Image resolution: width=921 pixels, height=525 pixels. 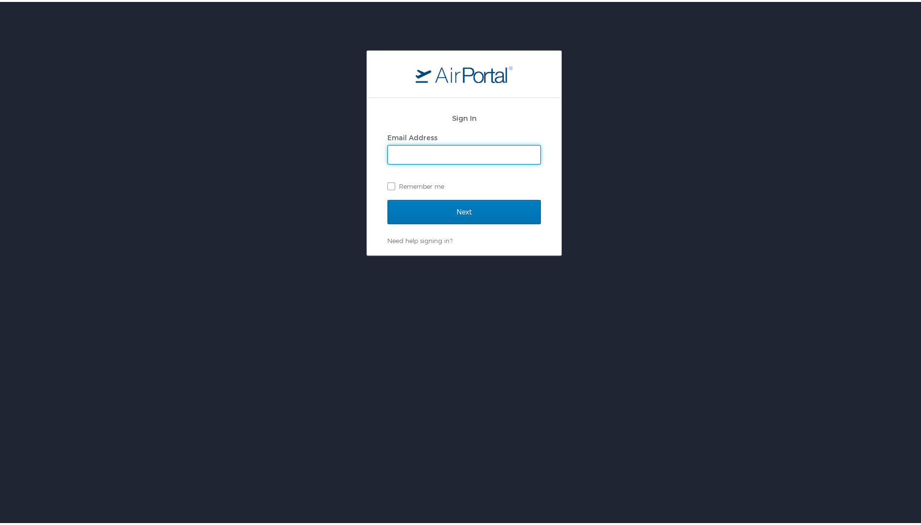 I want to click on img: logo, so click(x=464, y=72).